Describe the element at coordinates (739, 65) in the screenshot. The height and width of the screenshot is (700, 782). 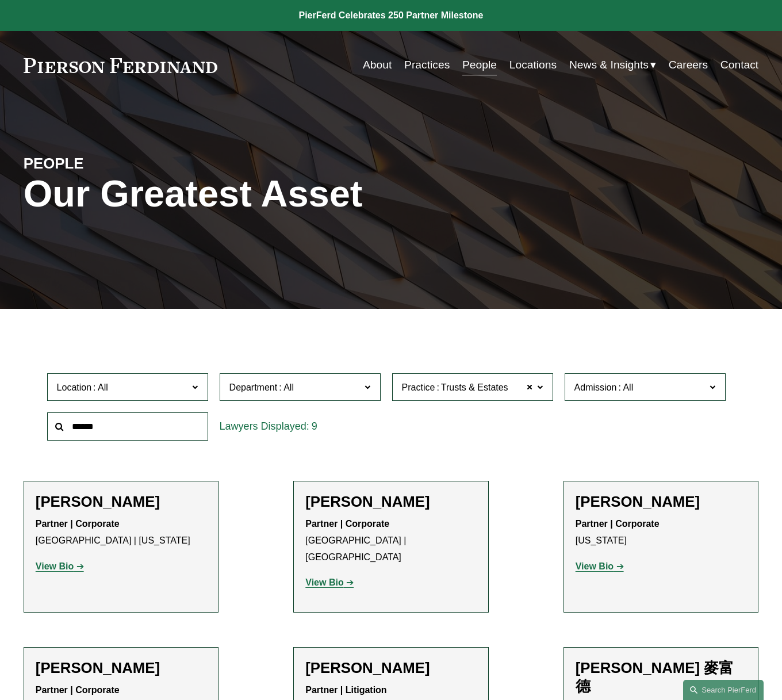
I see `a: Contact` at that location.